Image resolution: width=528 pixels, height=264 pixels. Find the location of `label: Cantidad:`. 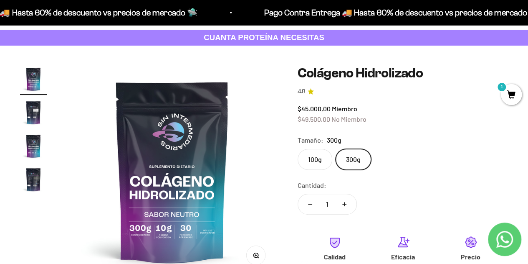

label: Cantidad: is located at coordinates (312, 185).